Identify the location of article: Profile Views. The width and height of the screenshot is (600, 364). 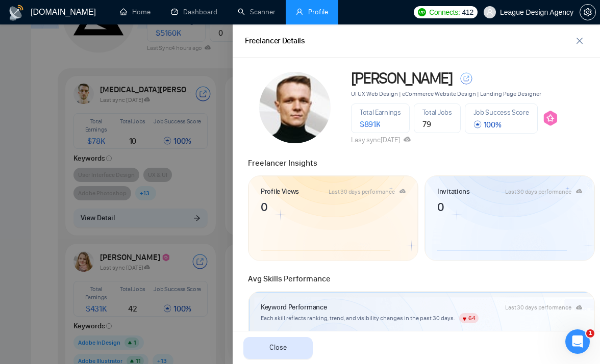
(279, 192).